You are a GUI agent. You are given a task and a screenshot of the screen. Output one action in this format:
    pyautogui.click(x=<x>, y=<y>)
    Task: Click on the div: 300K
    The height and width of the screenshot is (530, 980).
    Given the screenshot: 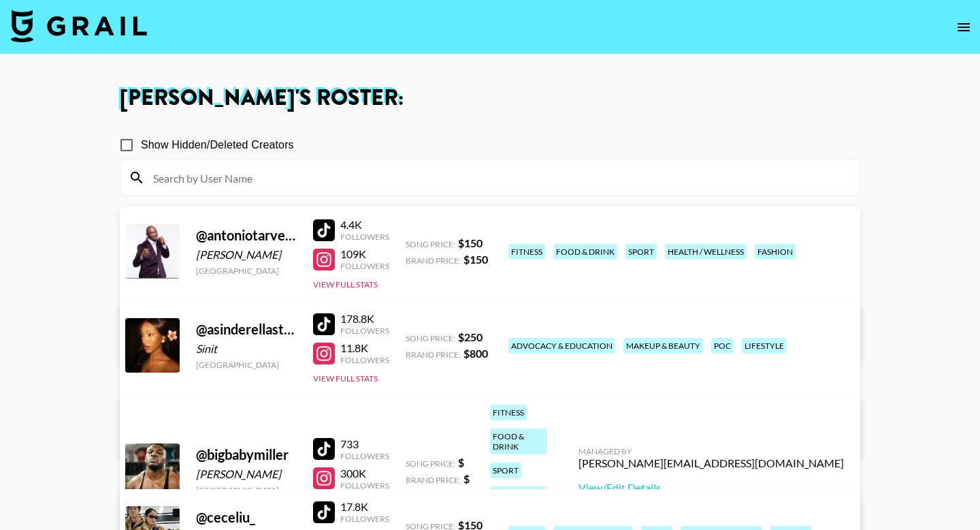 What is the action you would take?
    pyautogui.click(x=364, y=473)
    